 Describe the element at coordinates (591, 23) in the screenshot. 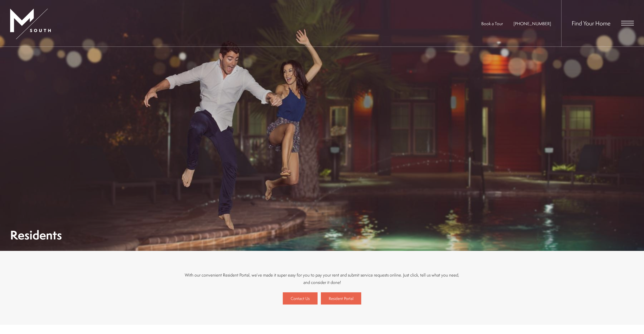

I see `a: Find Your Home` at that location.